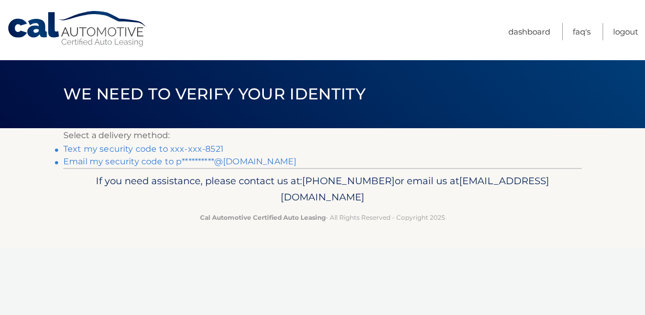 Image resolution: width=645 pixels, height=315 pixels. I want to click on p: Select a delivery method:, so click(322, 136).